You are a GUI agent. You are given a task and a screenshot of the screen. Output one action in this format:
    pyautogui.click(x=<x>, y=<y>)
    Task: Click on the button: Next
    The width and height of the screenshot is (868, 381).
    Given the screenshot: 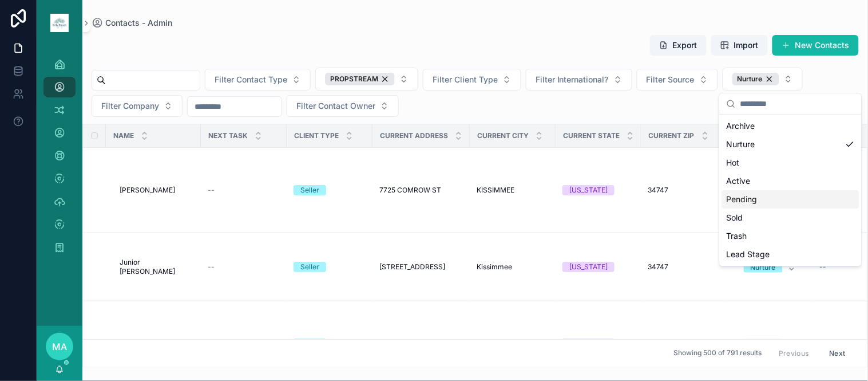 What is the action you would take?
    pyautogui.click(x=838, y=353)
    